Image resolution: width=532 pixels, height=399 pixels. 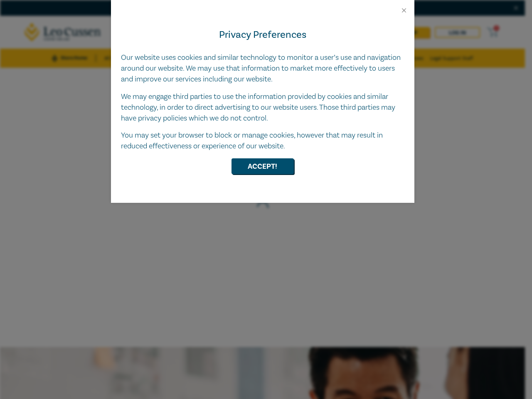 I want to click on h4: Privacy Preferences, so click(x=263, y=35).